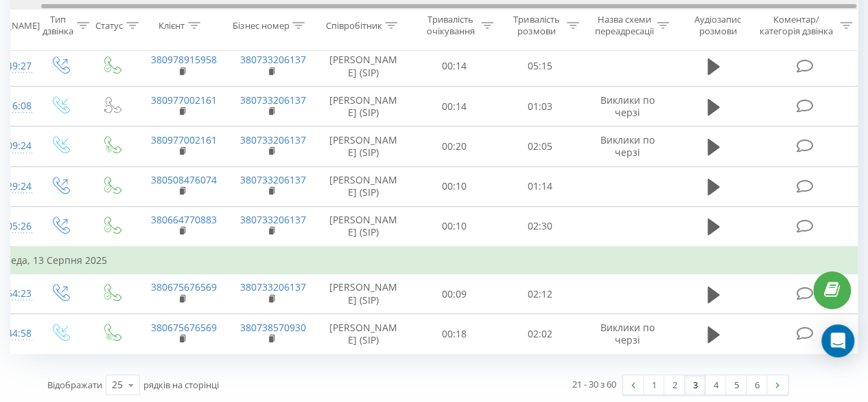 Image resolution: width=868 pixels, height=402 pixels. Describe the element at coordinates (718, 26) in the screenshot. I see `div: Аудіозапис розмови` at that location.